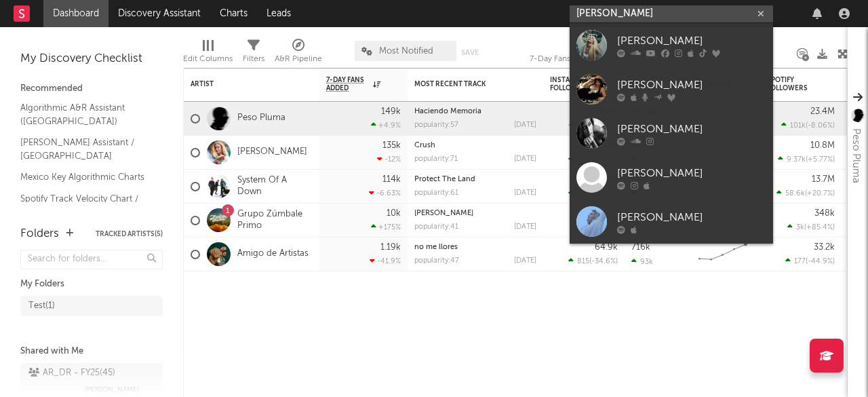 The height and width of the screenshot is (397, 868). I want to click on span: -34.6 %, so click(604, 261).